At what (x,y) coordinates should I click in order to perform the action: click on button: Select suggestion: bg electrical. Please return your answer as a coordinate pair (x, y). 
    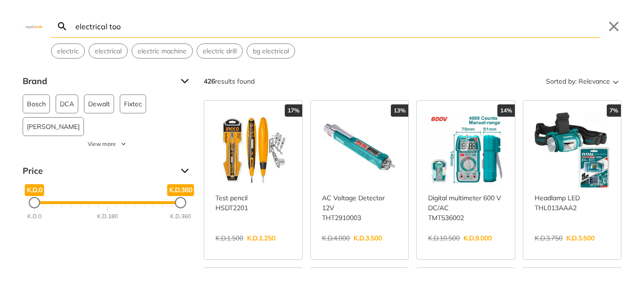
    Looking at the image, I should click on (270, 51).